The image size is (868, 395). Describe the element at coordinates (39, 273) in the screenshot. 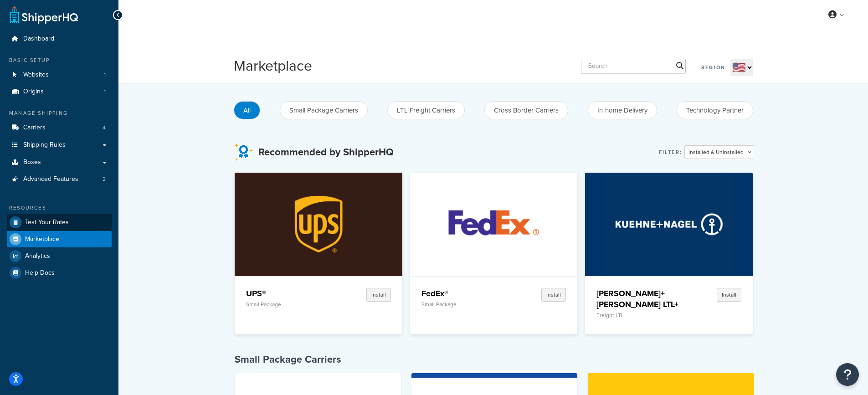

I see `span: Help Docs` at that location.